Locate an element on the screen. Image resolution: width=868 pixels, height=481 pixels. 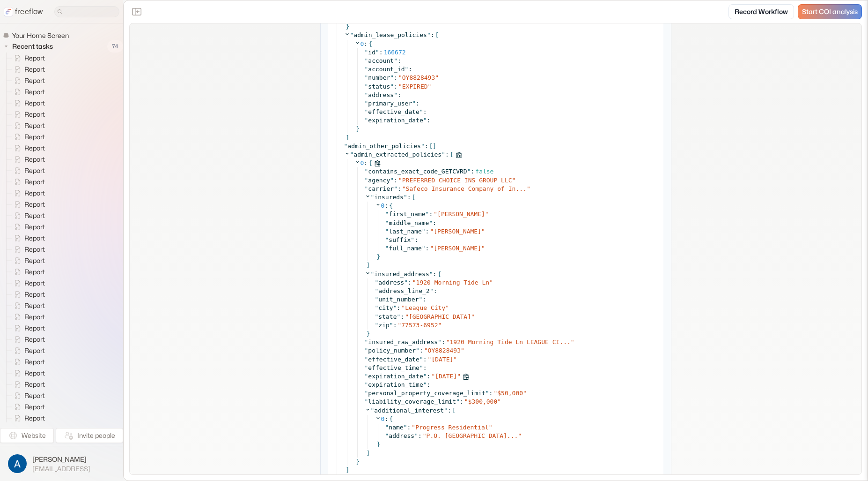
span: address is located at coordinates (381, 95).